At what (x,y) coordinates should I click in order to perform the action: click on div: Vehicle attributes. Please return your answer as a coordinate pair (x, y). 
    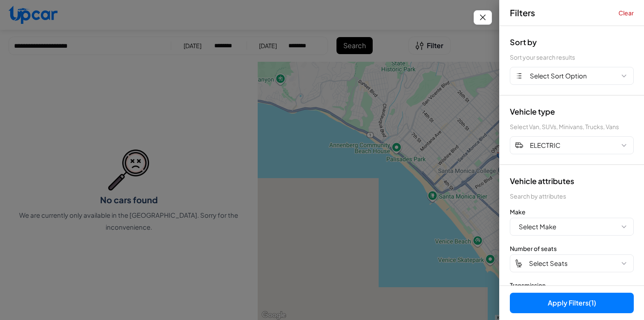
    Looking at the image, I should click on (572, 181).